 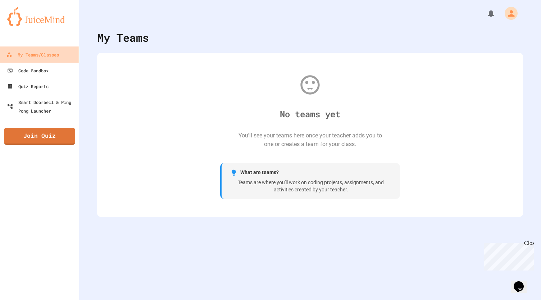 What do you see at coordinates (26, 24) in the screenshot?
I see `div: Chat with us now!Close` at bounding box center [26, 24].